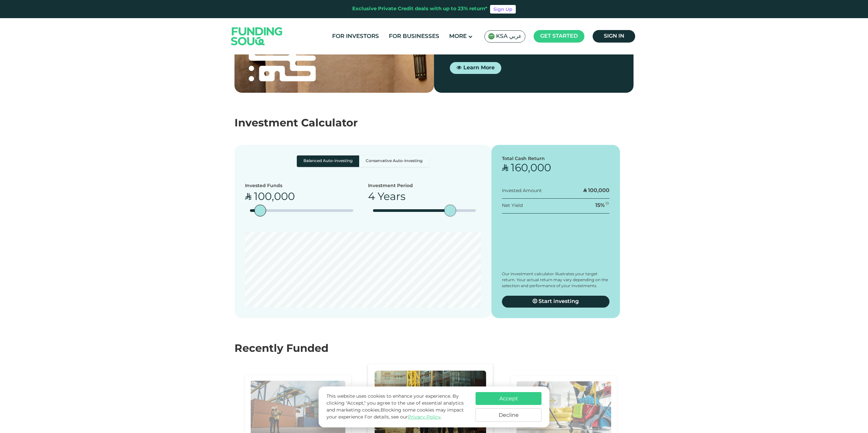 Image resolution: width=868 pixels, height=433 pixels. Describe the element at coordinates (607, 203) in the screenshot. I see `i: 15 forecasted net yield ~ 23% IRR` at that location.